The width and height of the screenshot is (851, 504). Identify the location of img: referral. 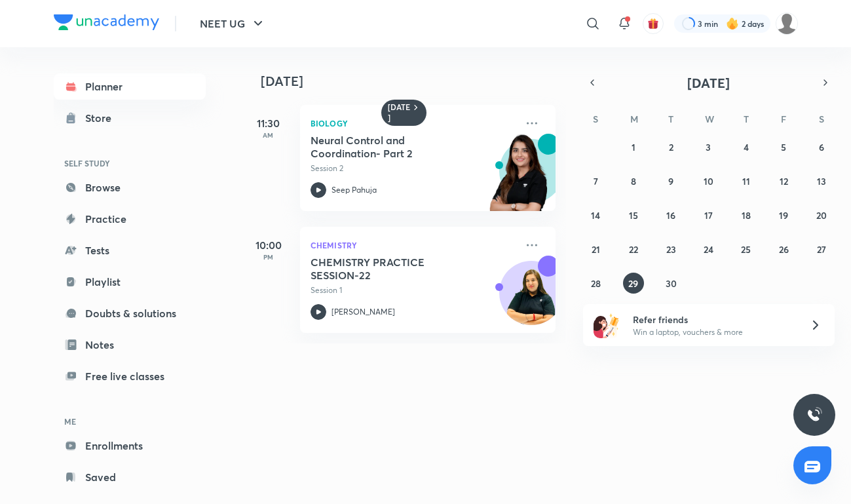
(606, 325).